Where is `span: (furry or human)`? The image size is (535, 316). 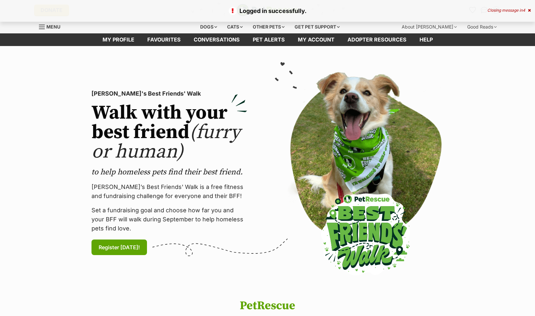 span: (furry or human) is located at coordinates (166, 142).